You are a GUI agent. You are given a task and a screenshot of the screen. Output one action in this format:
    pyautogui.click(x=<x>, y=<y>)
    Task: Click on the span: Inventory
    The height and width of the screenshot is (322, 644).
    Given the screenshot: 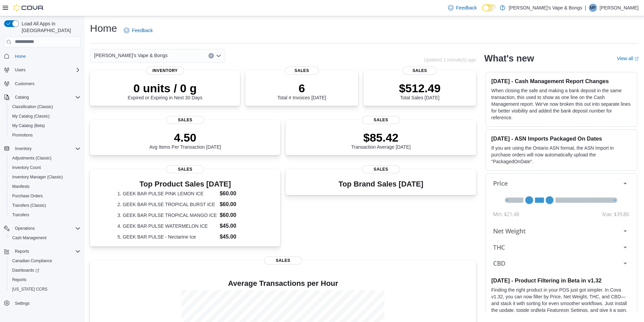 What is the action you would take?
    pyautogui.click(x=46, y=148)
    